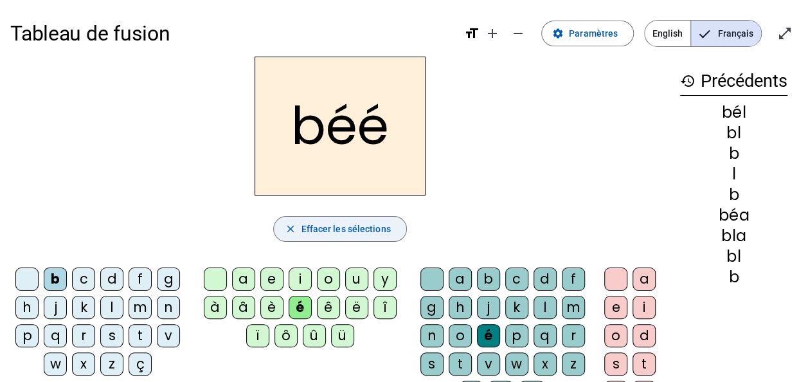  Describe the element at coordinates (258, 335) in the screenshot. I see `div: ï` at that location.